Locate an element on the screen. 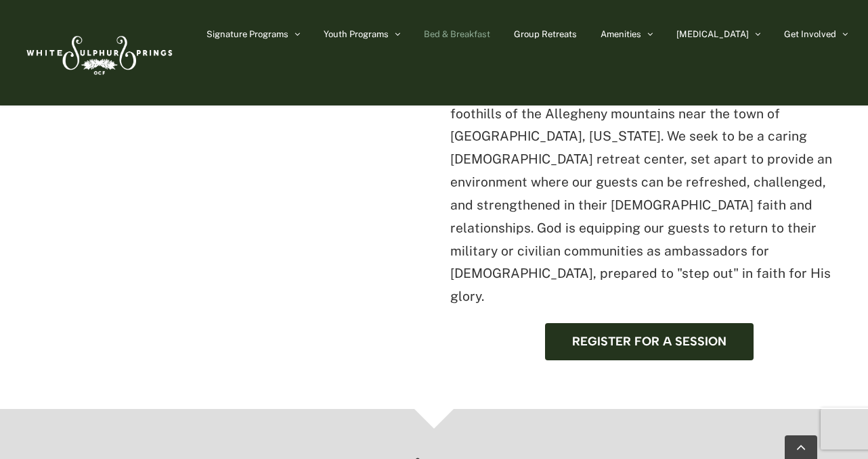 The height and width of the screenshot is (459, 868). a: Register is located at coordinates (650, 342).